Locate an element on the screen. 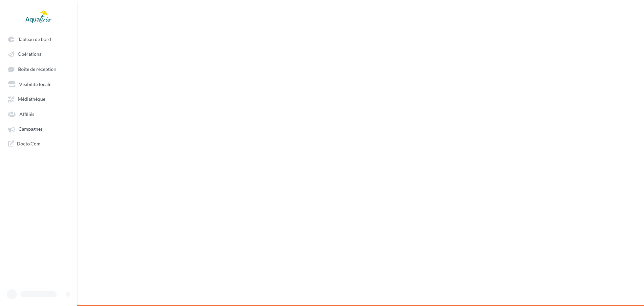 This screenshot has width=644, height=306. a: Campagnes is located at coordinates (39, 129).